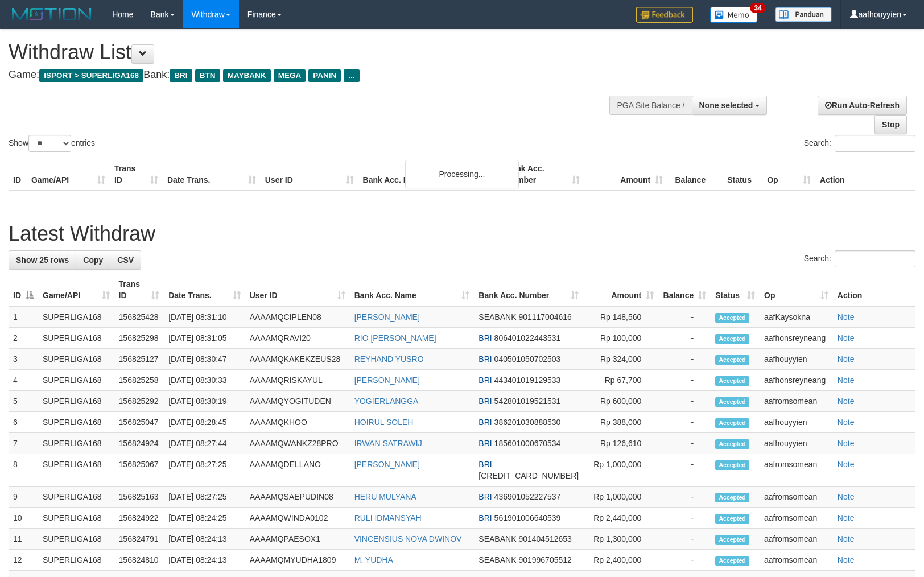 Image resolution: width=924 pixels, height=577 pixels. I want to click on td: 156825067, so click(139, 470).